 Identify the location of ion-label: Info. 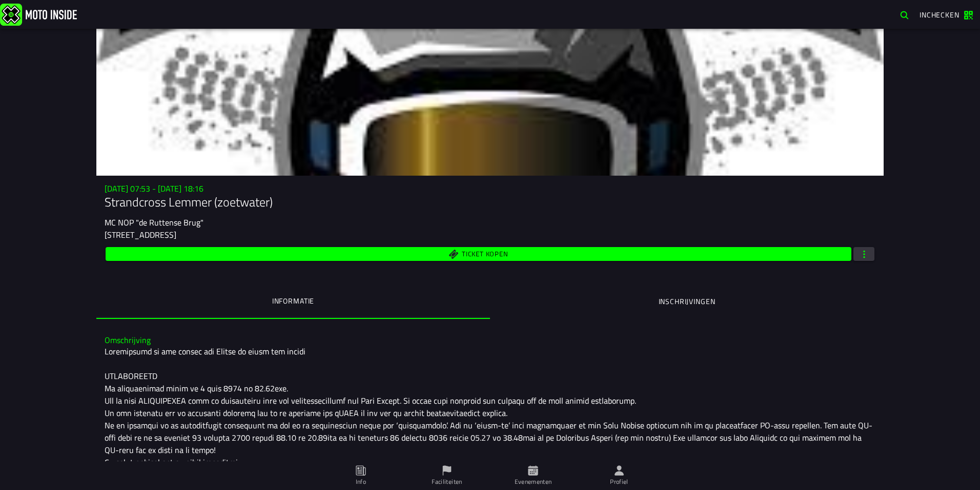
(361, 481).